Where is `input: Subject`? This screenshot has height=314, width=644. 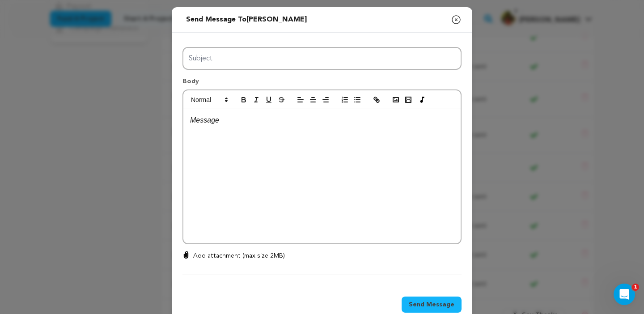 input: Subject is located at coordinates (322, 58).